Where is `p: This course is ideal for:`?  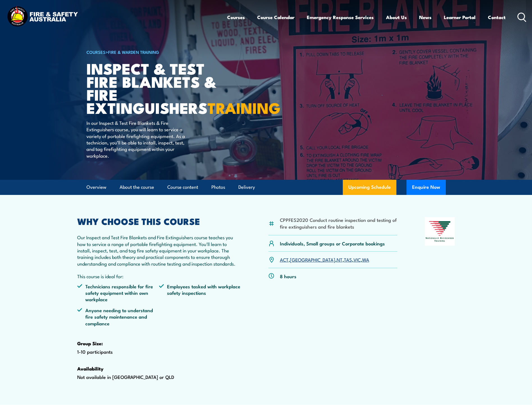 p: This course is ideal for: is located at coordinates (159, 276).